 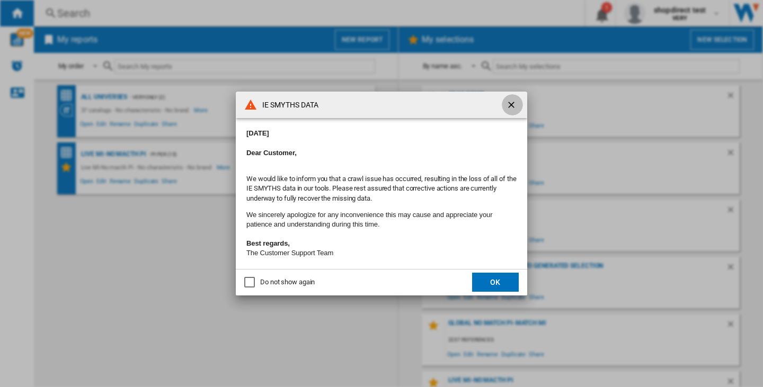 What do you see at coordinates (495, 282) in the screenshot?
I see `button: OK` at bounding box center [495, 282].